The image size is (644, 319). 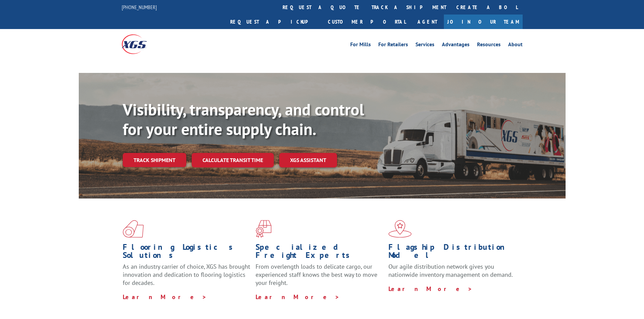 I want to click on a: Advantages, so click(x=456, y=45).